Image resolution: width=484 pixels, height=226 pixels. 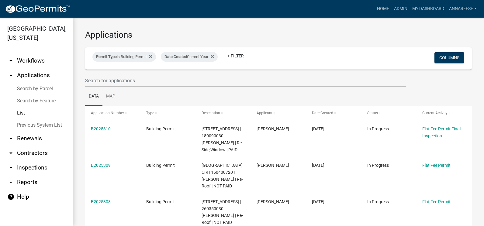 I want to click on datatable-header-cell: Type, so click(x=168, y=113).